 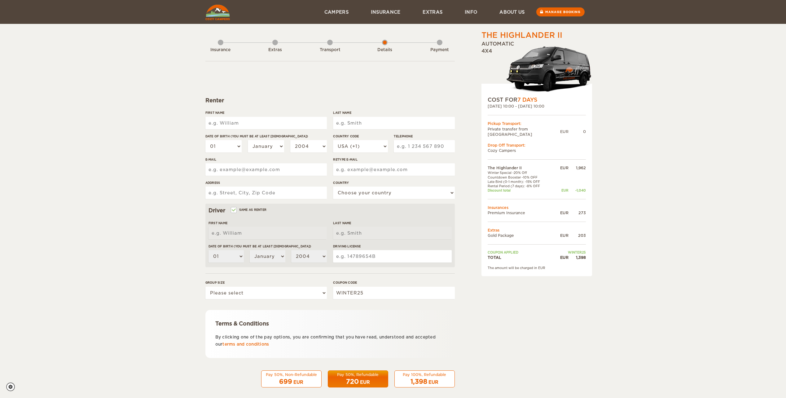 I want to click on span: 7 Days, so click(x=528, y=100).